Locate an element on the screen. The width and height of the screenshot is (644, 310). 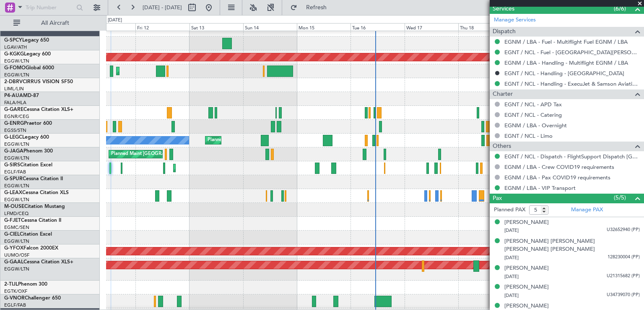
a: G-CIELCitation Excel is located at coordinates (28, 235).